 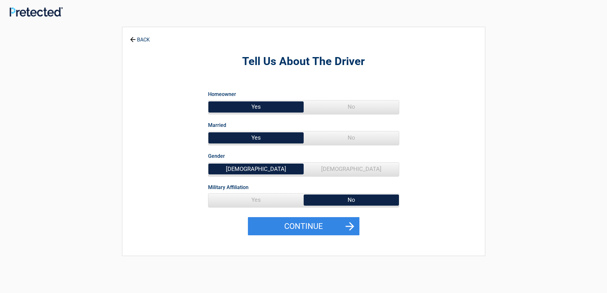 I want to click on h2: Tell Us About The Driver, so click(x=304, y=62).